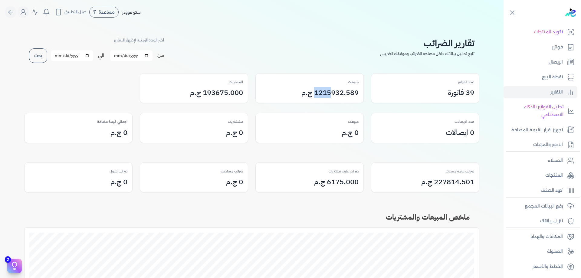  What do you see at coordinates (571, 13) in the screenshot?
I see `img: logo` at bounding box center [571, 13].